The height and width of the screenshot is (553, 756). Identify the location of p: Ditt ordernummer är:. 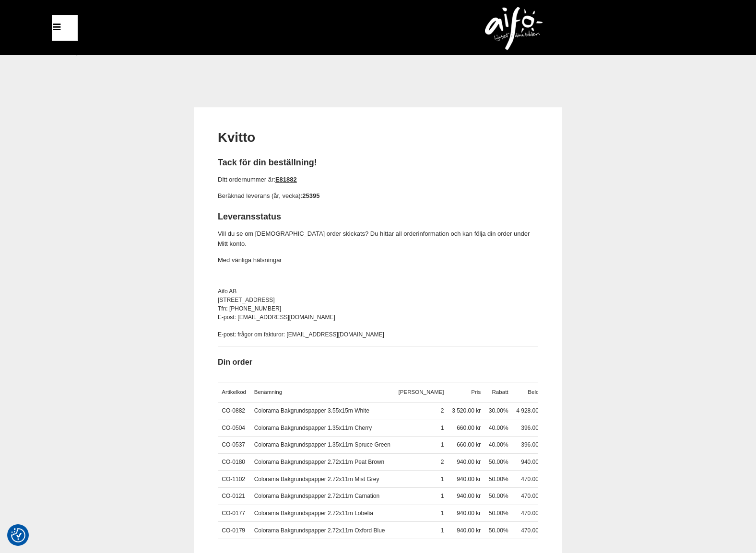
(378, 179).